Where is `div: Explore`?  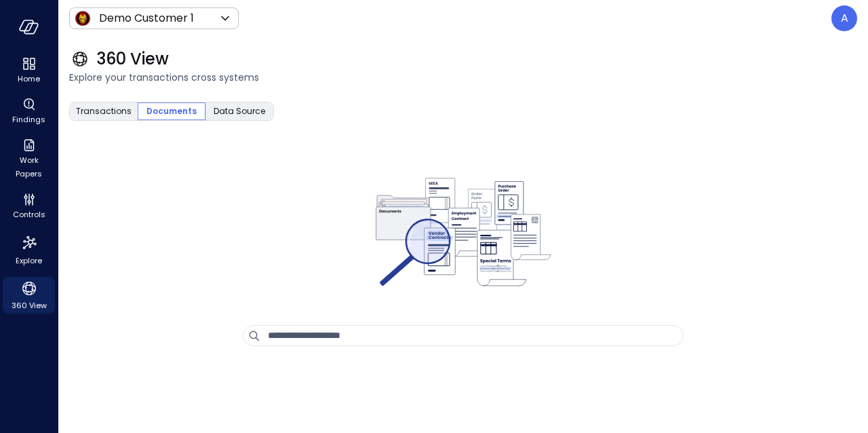 div: Explore is located at coordinates (29, 250).